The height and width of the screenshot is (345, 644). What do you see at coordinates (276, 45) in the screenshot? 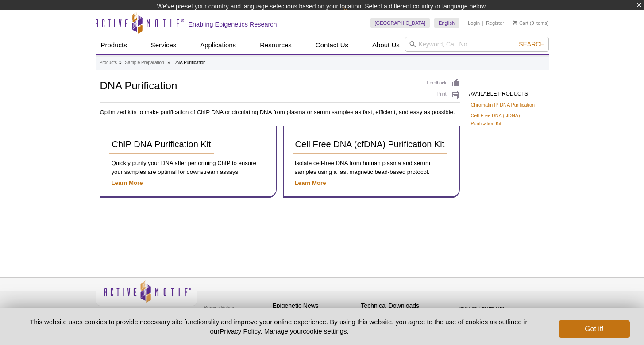
I see `a: Resources` at bounding box center [276, 45].